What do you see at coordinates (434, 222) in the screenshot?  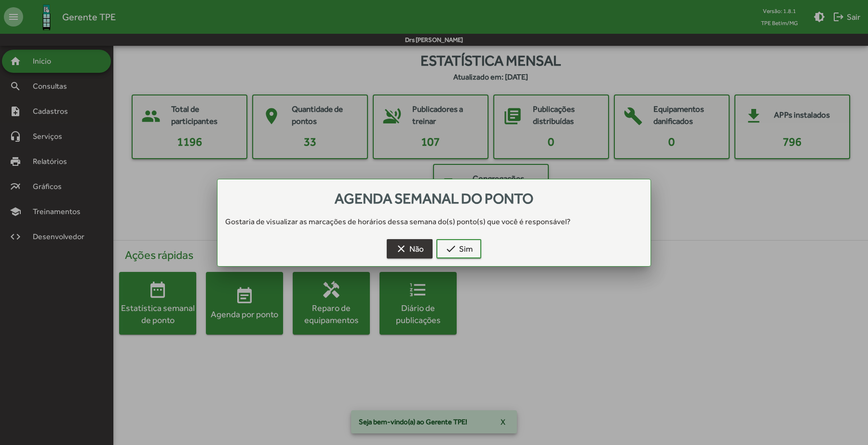 I see `div: Gostaria de visualizar as marcações de horários dessa semana do(s) ponto(s) que você é responsável?` at bounding box center [434, 222].